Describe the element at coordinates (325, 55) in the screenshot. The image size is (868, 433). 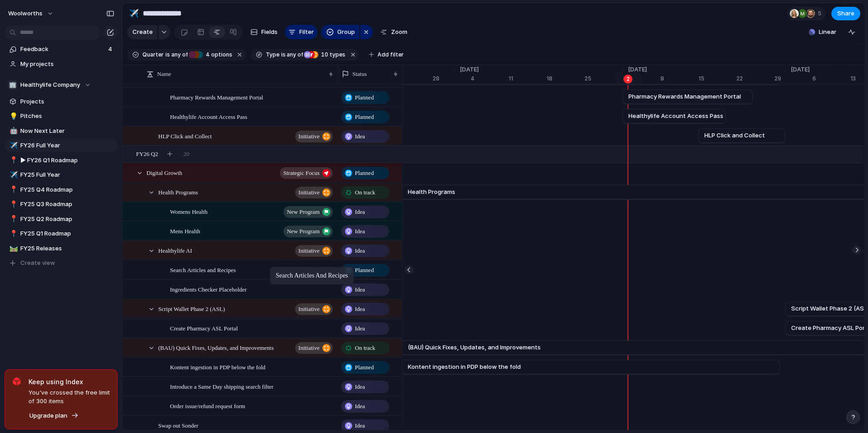
I see `button: 10 types` at that location.